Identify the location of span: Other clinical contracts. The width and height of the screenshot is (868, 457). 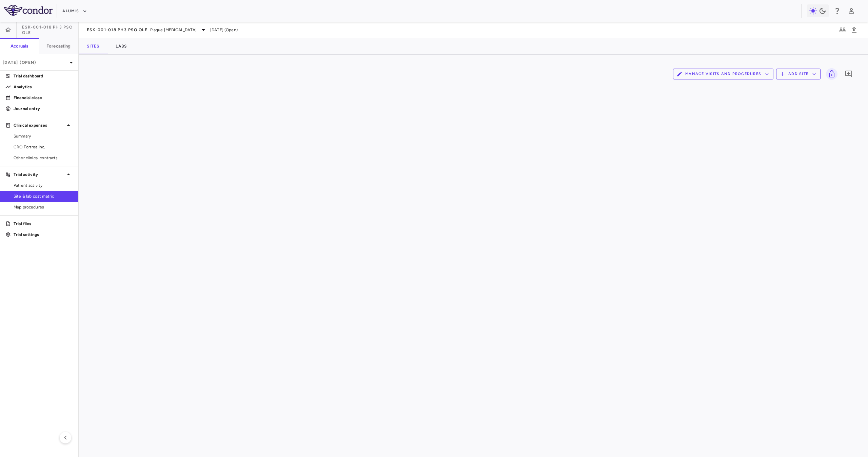
(43, 158).